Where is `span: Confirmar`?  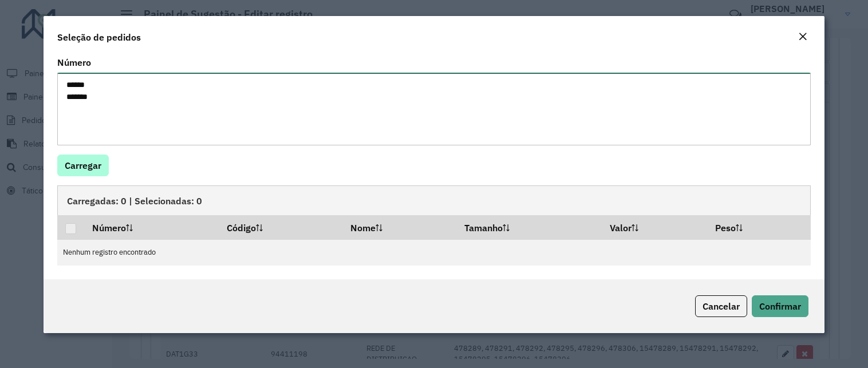 span: Confirmar is located at coordinates (780, 306).